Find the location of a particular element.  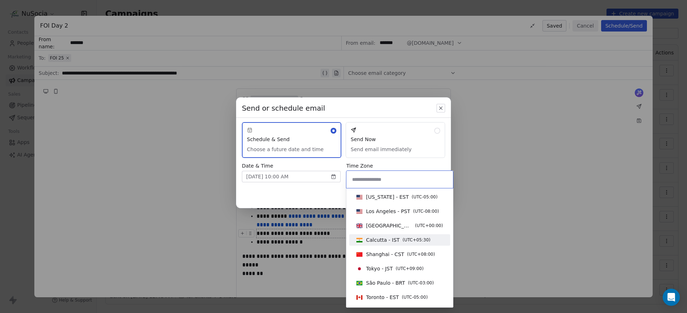

span: Toronto - EST is located at coordinates (382, 297).